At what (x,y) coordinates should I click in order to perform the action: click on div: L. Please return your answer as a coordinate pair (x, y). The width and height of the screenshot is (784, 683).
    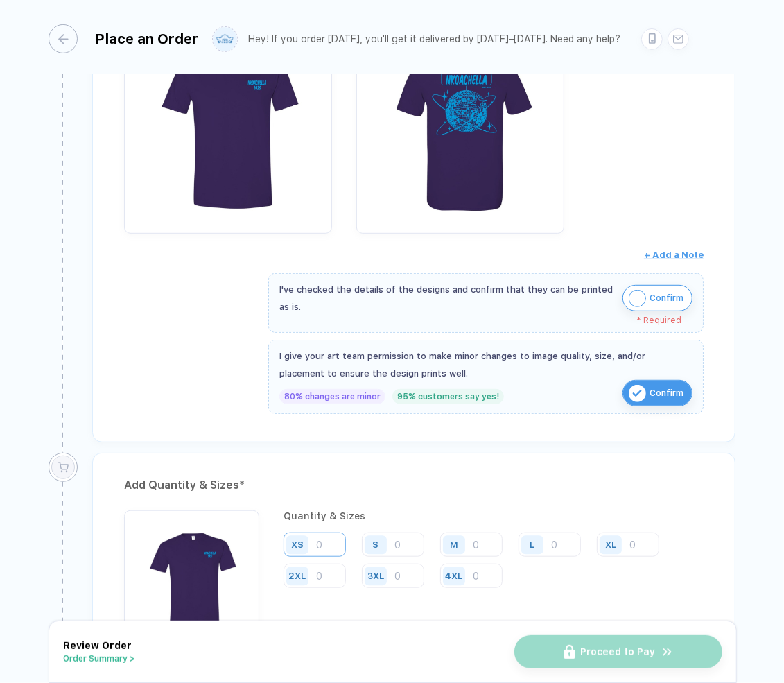
    Looking at the image, I should click on (533, 544).